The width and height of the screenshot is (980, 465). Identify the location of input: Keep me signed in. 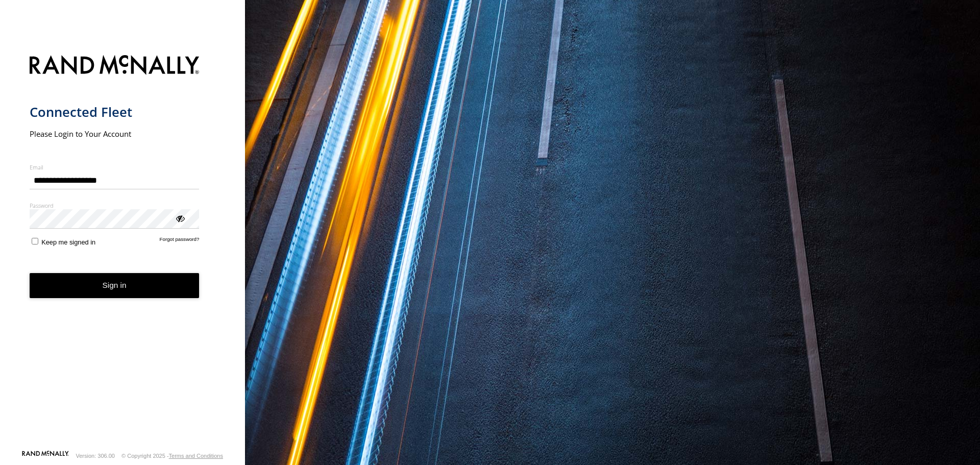
(34, 241).